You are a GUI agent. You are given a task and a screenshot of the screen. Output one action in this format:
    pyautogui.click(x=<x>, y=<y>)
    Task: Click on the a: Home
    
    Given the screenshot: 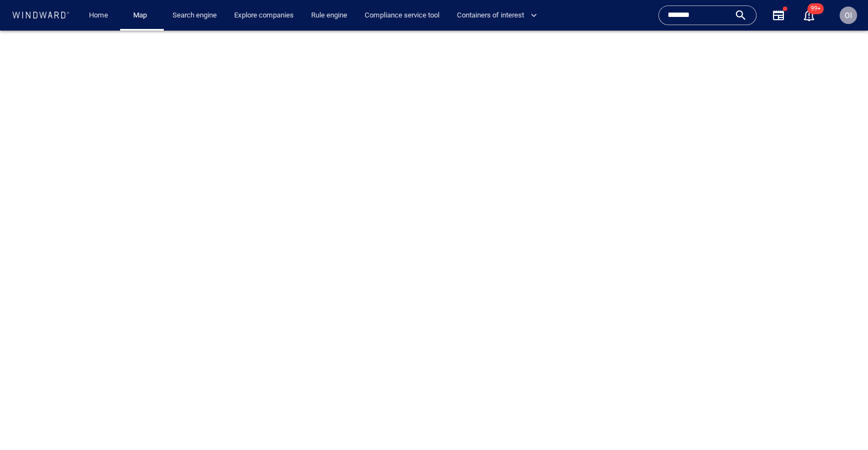 What is the action you would take?
    pyautogui.click(x=98, y=15)
    